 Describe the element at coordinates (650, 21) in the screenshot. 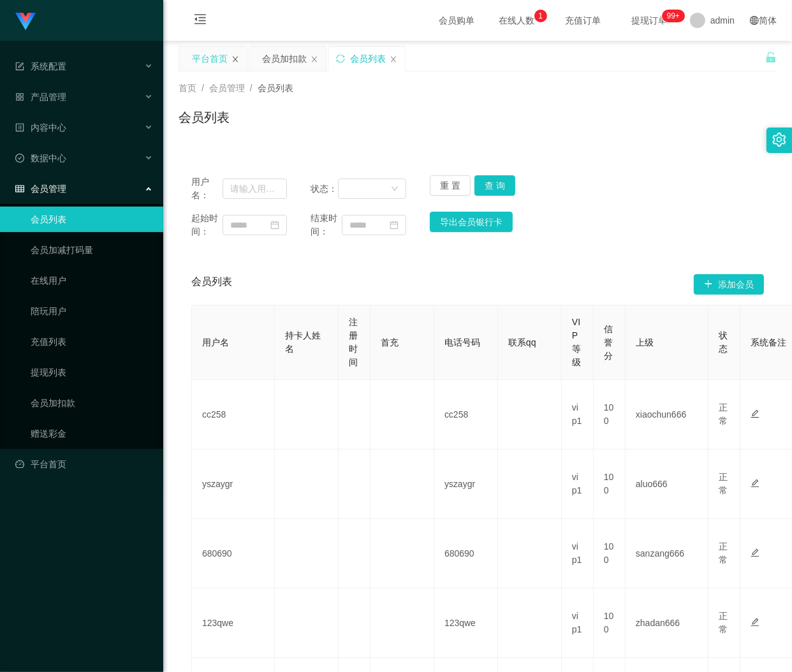

I see `span: 提现订单` at that location.